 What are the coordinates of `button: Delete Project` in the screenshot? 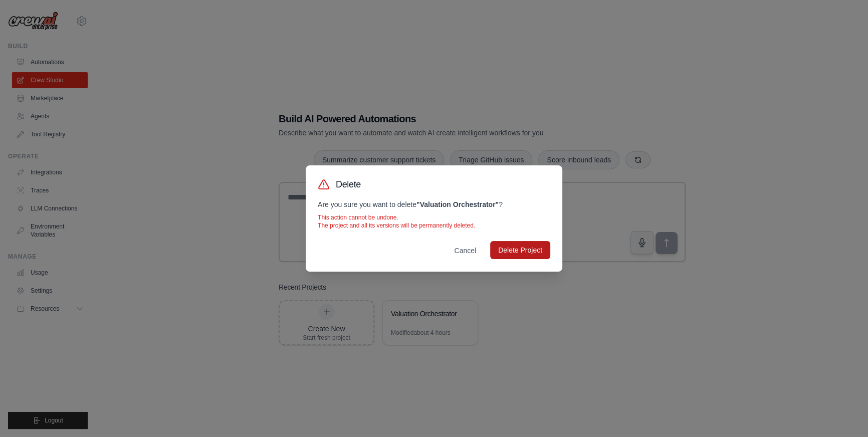 It's located at (520, 250).